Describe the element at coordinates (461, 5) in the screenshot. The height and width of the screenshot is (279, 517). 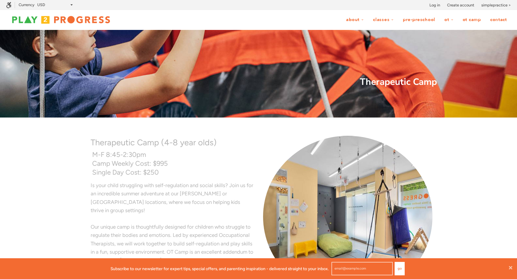
I see `a: Create account` at that location.